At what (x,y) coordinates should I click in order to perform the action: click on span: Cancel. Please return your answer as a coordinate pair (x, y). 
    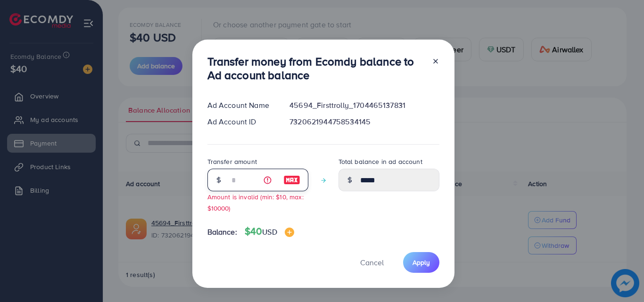
    Looking at the image, I should click on (372, 263).